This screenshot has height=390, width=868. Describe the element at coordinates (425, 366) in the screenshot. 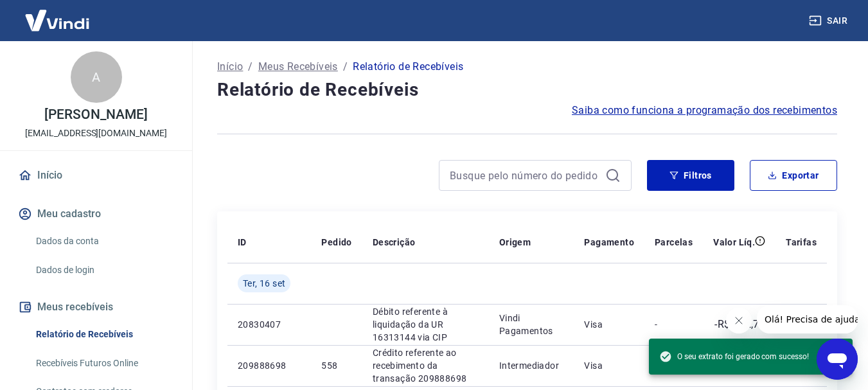

I see `p: Crédito referente ao recebimento da transação 209888698` at that location.